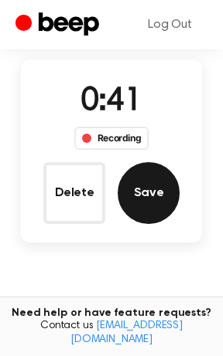  Describe the element at coordinates (169, 25) in the screenshot. I see `a: Log Out` at that location.